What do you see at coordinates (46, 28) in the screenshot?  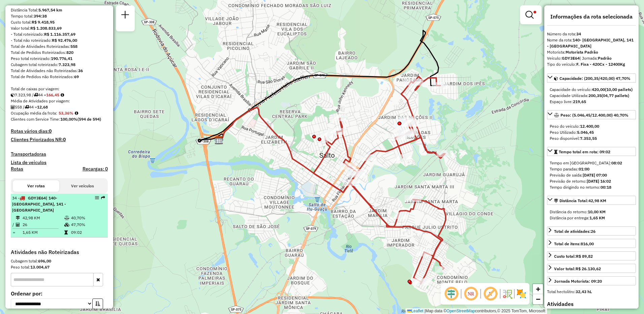 I see `strong: R$ 1.208.833,69` at bounding box center [46, 28].